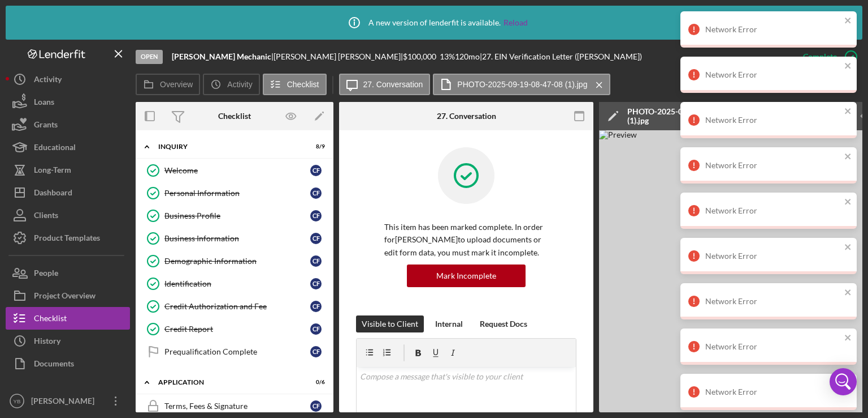  Describe the element at coordinates (67, 363) in the screenshot. I see `a: Documents` at that location.